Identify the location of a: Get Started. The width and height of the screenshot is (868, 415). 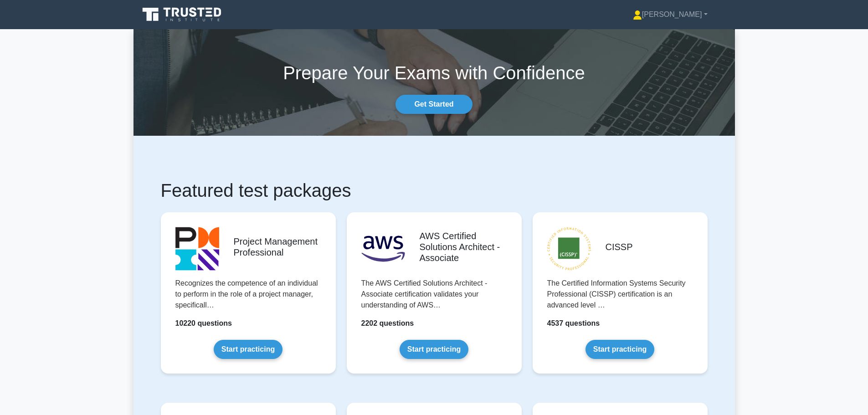
(434, 104).